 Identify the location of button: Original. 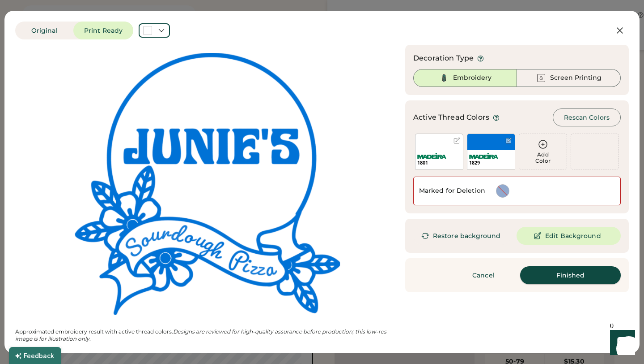
(44, 30).